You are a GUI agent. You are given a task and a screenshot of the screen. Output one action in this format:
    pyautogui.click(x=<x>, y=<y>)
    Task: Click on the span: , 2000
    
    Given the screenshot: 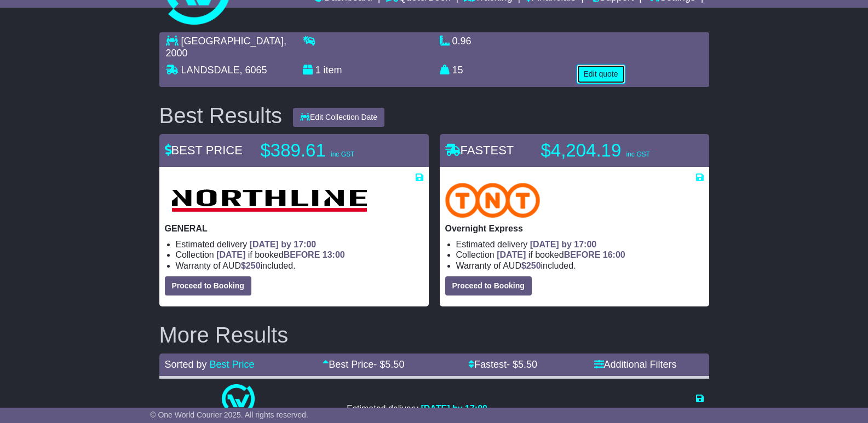 What is the action you would take?
    pyautogui.click(x=226, y=47)
    